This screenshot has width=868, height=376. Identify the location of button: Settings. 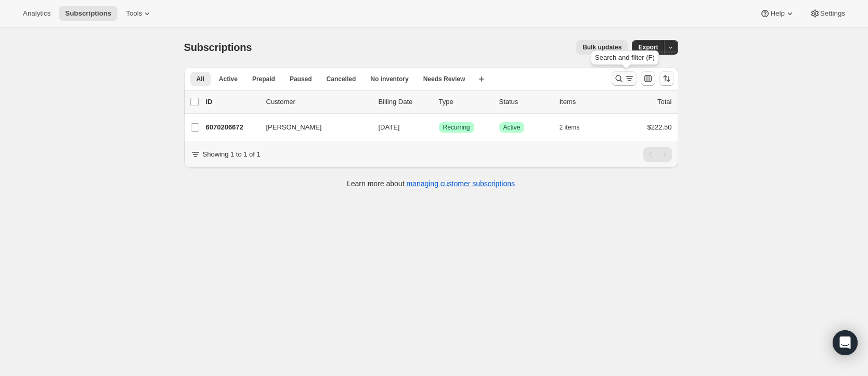
(827, 14).